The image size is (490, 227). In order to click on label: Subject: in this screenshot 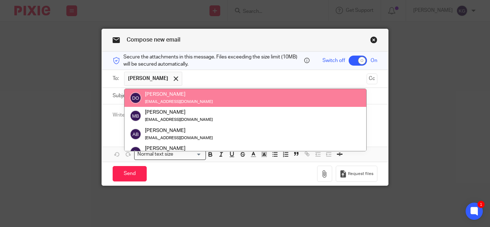, I will do `click(122, 96)`.